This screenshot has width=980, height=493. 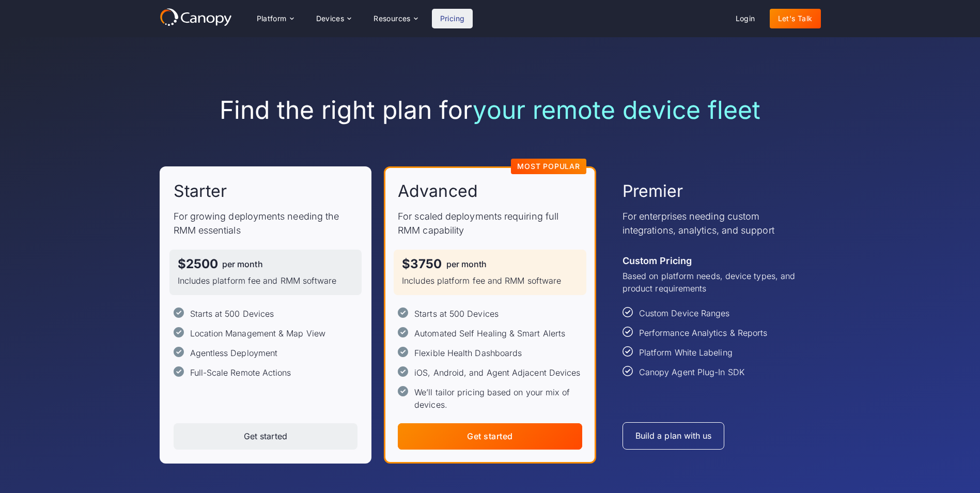 What do you see at coordinates (616, 110) in the screenshot?
I see `span: your remote device fleet` at bounding box center [616, 110].